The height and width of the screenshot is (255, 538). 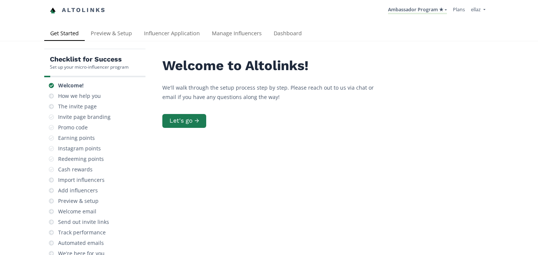 I want to click on a: Ambassador Program ★, so click(x=417, y=10).